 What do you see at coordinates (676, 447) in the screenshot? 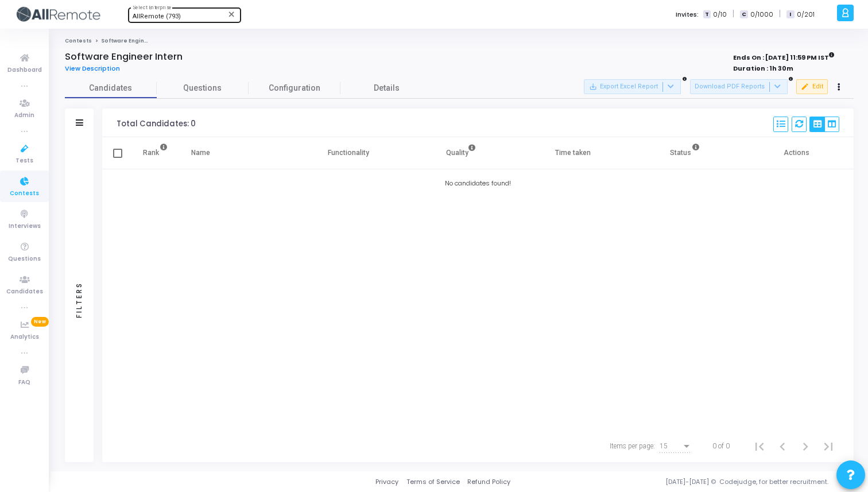
I see `mat-select: Items per page:` at bounding box center [676, 447].